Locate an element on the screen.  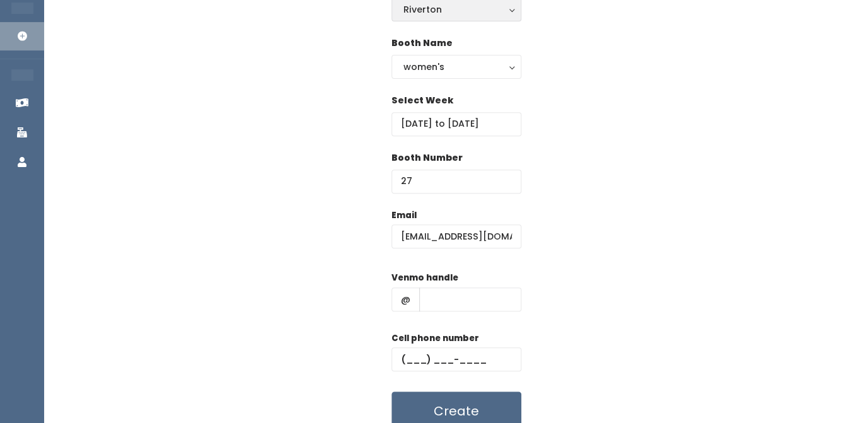
input: Select week is located at coordinates (456, 124).